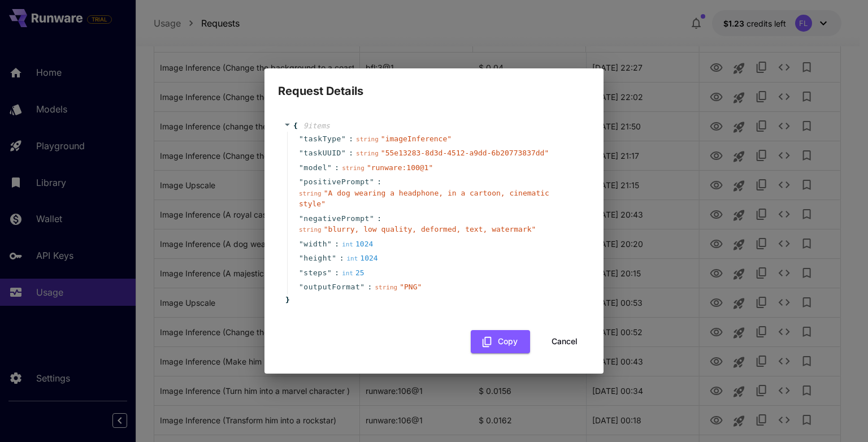 Image resolution: width=868 pixels, height=442 pixels. Describe the element at coordinates (315, 168) in the screenshot. I see `span: model` at that location.